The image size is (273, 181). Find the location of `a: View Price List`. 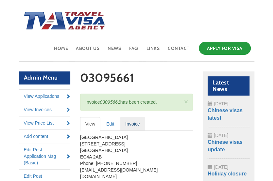

a: View Price List is located at coordinates (45, 123).